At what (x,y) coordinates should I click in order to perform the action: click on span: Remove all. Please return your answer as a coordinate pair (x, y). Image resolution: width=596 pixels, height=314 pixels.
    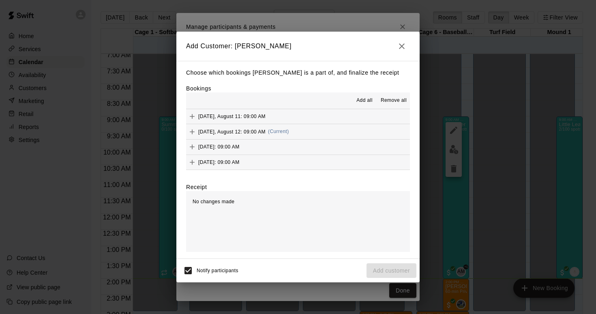
    Looking at the image, I should click on (394, 101).